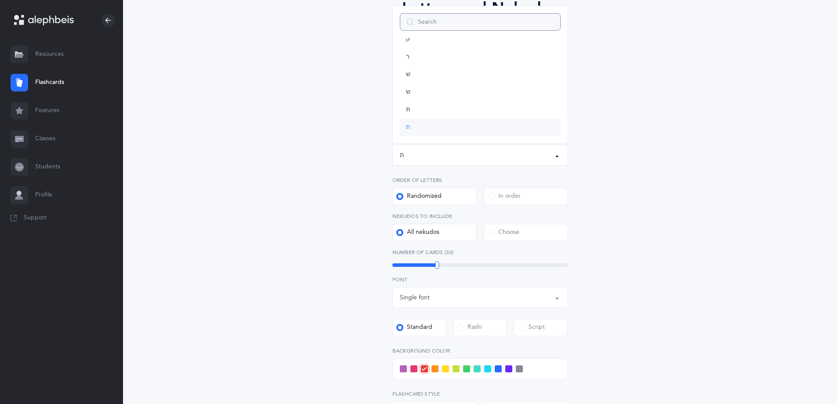 Image resolution: width=837 pixels, height=404 pixels. I want to click on div: Randomized, so click(419, 196).